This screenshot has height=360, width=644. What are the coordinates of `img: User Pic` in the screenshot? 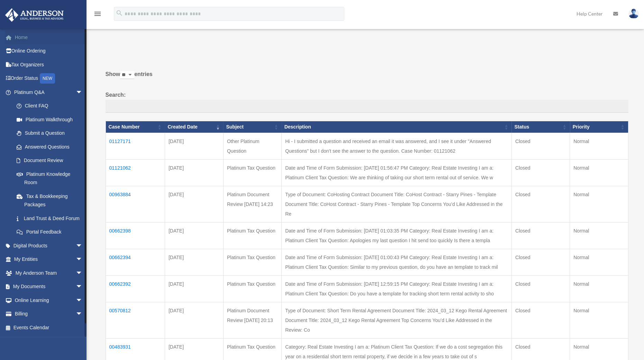 It's located at (633, 13).